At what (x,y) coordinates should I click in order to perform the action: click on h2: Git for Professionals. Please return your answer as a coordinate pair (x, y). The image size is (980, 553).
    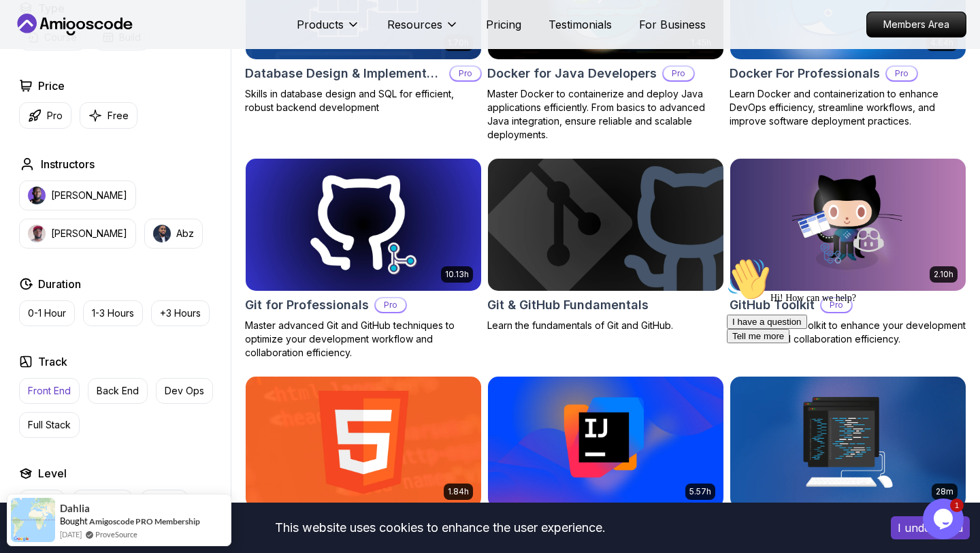
    Looking at the image, I should click on (307, 305).